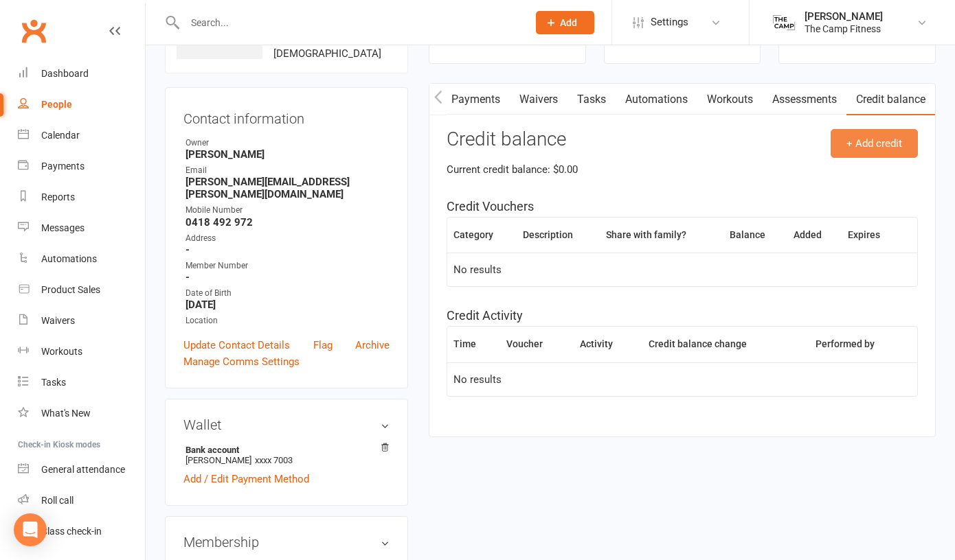 This screenshot has width=955, height=560. Describe the element at coordinates (287, 238) in the screenshot. I see `div: Address` at that location.